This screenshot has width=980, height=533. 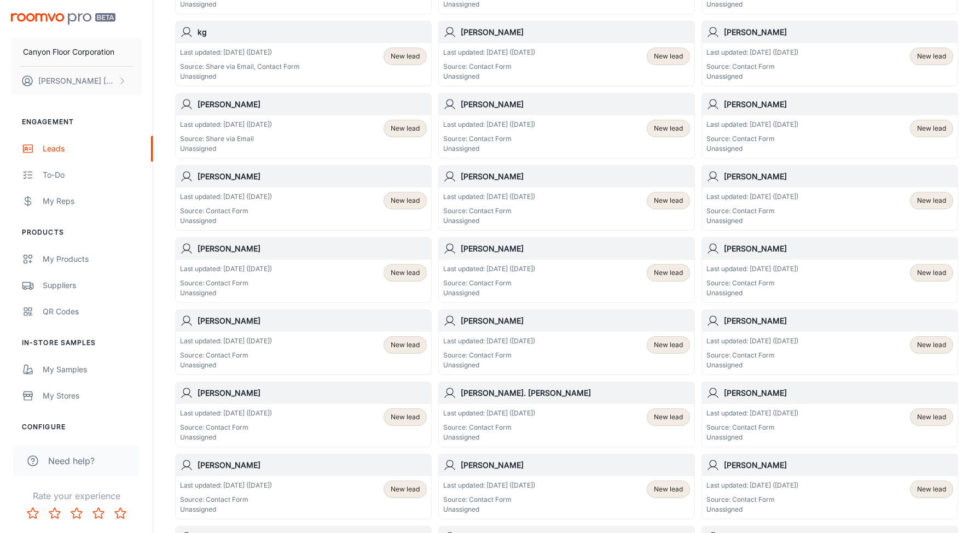 I want to click on p: Source: Share via Email, Contact Form, so click(x=240, y=67).